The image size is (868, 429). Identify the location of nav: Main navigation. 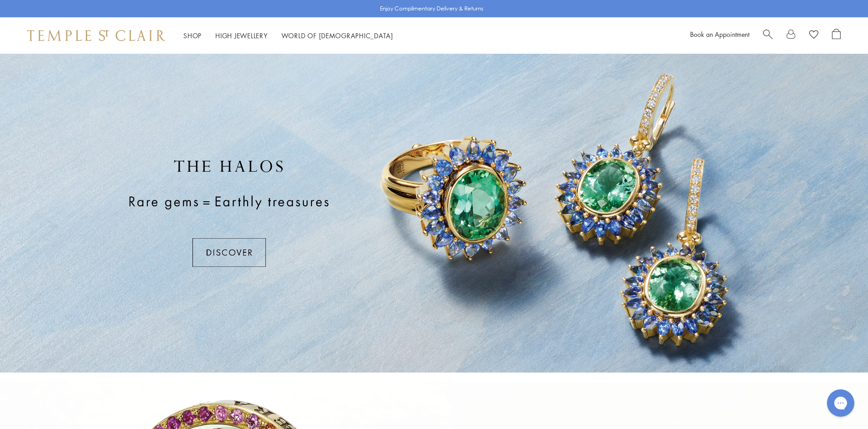
(288, 36).